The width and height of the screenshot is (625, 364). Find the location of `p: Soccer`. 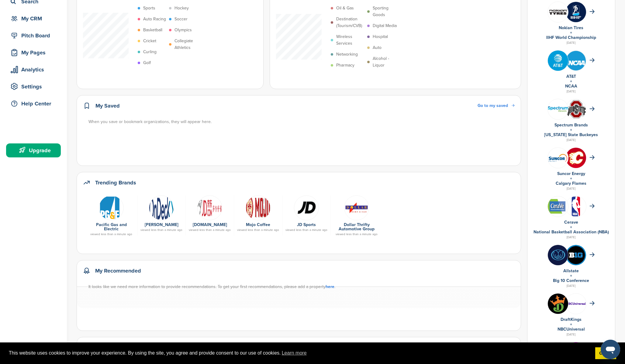

p: Soccer is located at coordinates (181, 19).